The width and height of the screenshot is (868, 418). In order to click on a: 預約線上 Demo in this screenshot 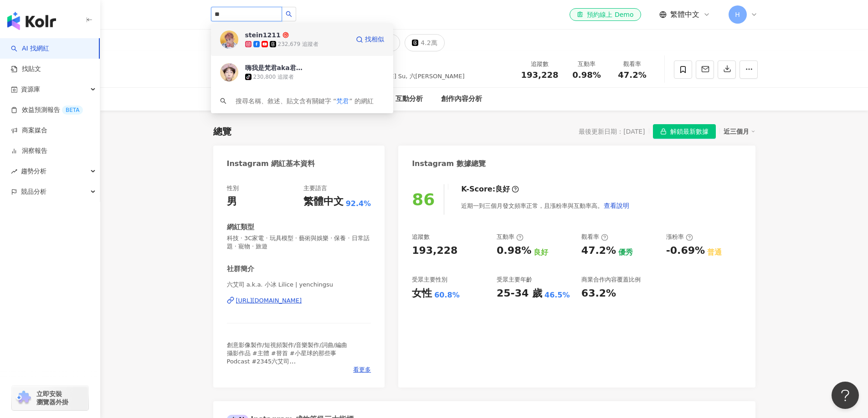, I will do `click(605, 14)`.